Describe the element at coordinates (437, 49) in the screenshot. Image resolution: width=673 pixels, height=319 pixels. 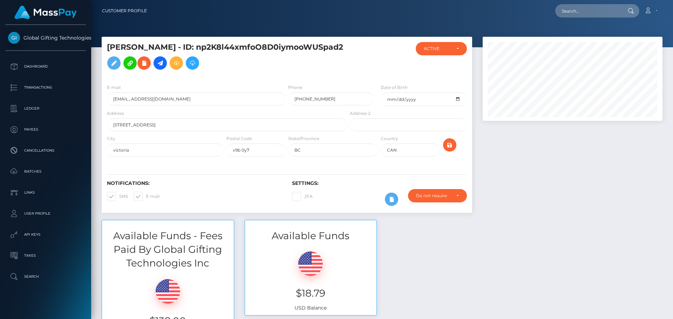
I see `div: ACTIVE` at that location.